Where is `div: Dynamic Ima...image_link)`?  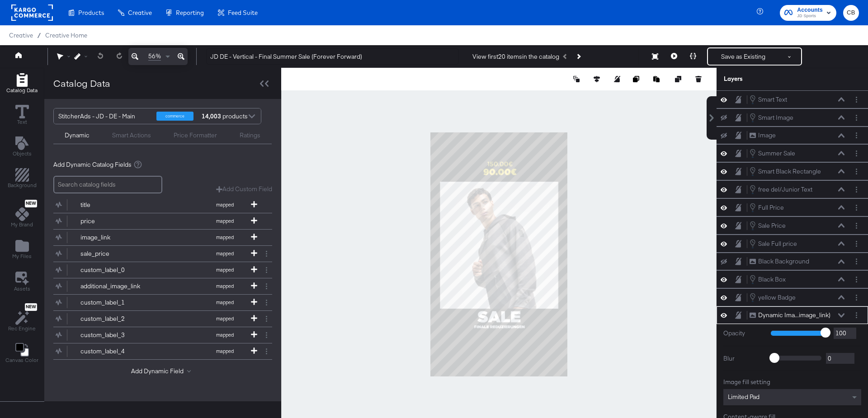
div: Dynamic Ima...image_link) is located at coordinates (794, 315).